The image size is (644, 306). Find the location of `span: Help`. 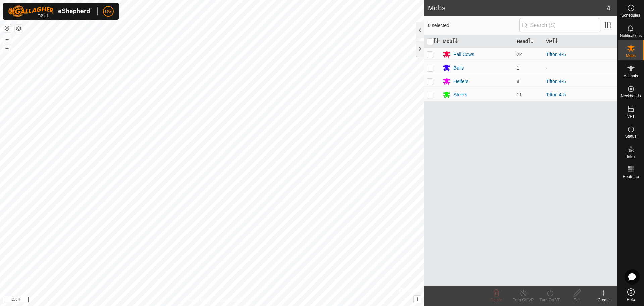

span: Help is located at coordinates (631, 299).